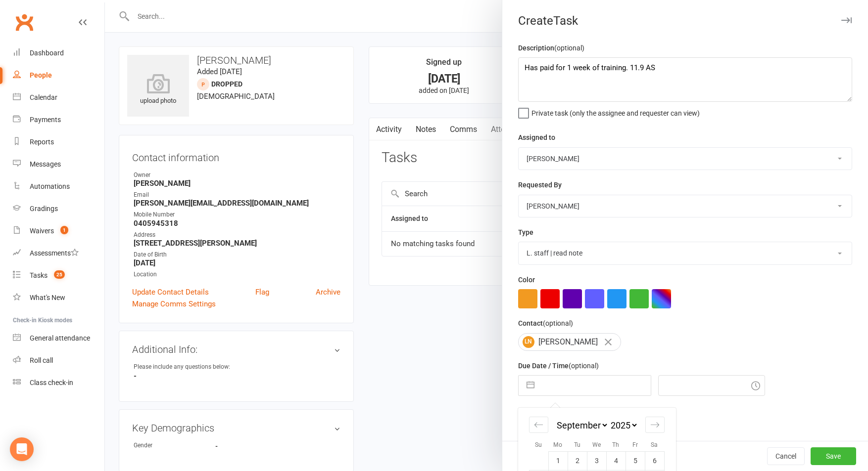  Describe the element at coordinates (551, 48) in the screenshot. I see `label: Description` at that location.